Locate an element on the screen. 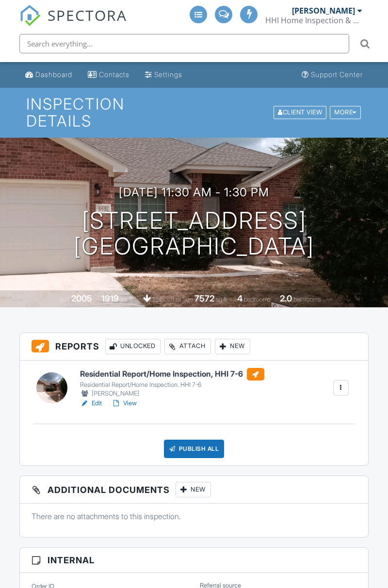  h6: Residential Report/Home Inspection, HHI 7-6 is located at coordinates (172, 374).